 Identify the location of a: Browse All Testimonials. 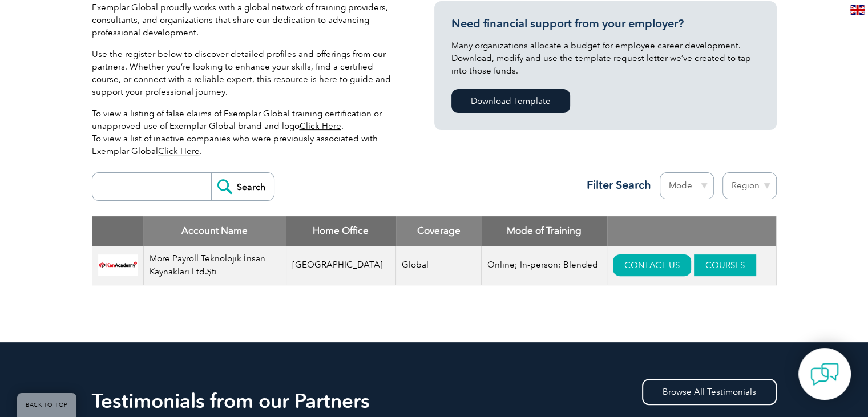
(709, 392).